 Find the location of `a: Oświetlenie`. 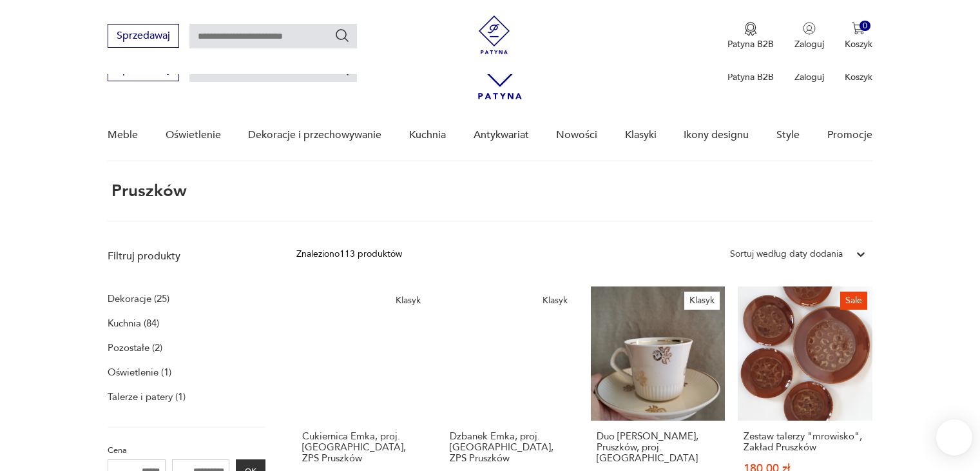

a: Oświetlenie is located at coordinates (193, 135).